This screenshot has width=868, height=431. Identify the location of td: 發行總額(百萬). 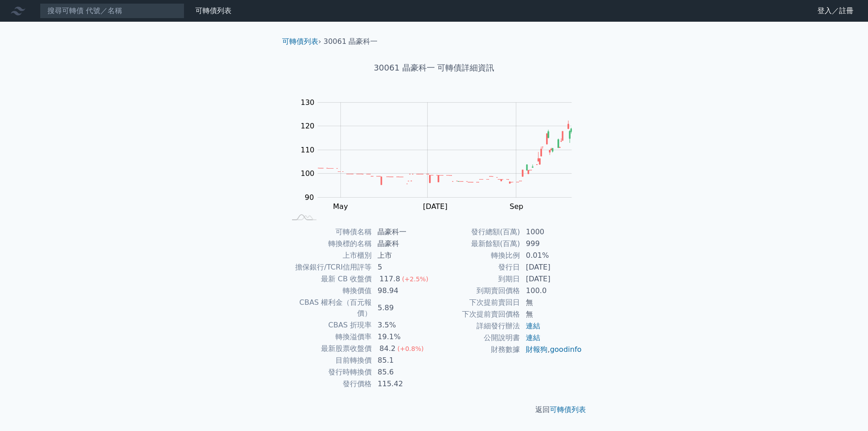
(477, 232).